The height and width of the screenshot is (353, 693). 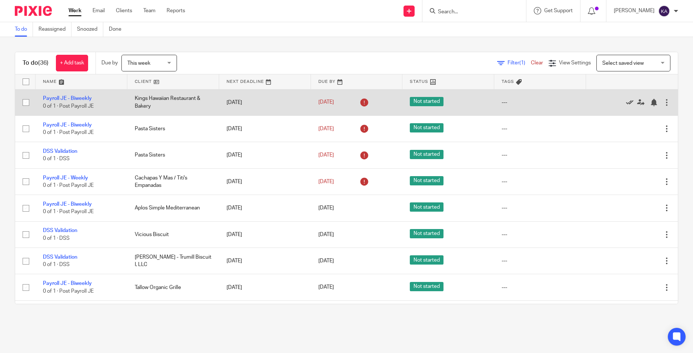 I want to click on span: Select saved view, so click(x=623, y=63).